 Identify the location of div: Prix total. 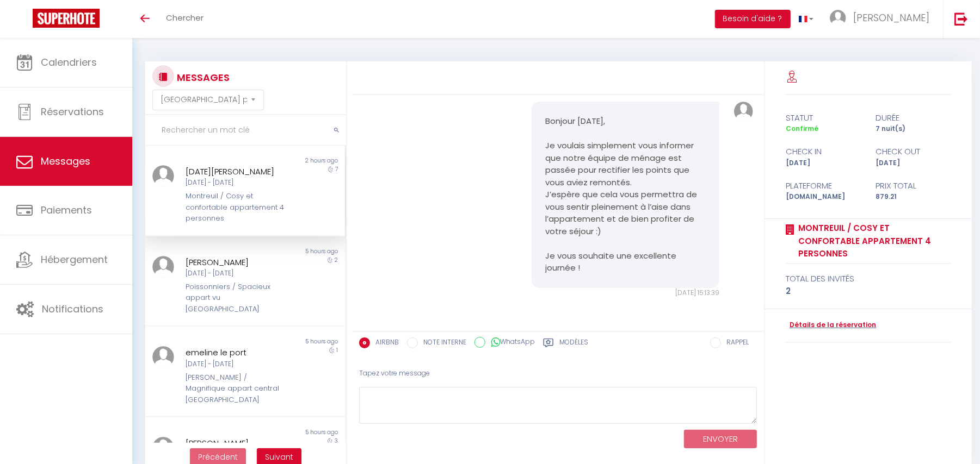
(913, 186).